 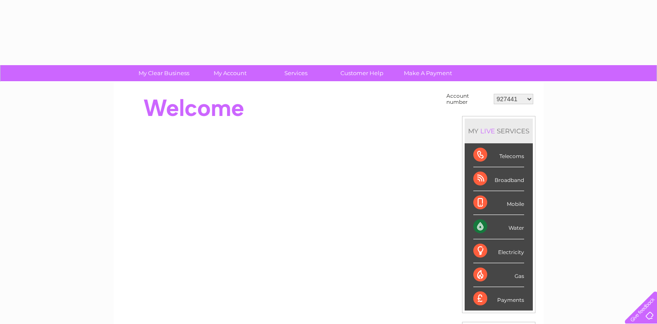 I want to click on div: Mobile, so click(x=499, y=203).